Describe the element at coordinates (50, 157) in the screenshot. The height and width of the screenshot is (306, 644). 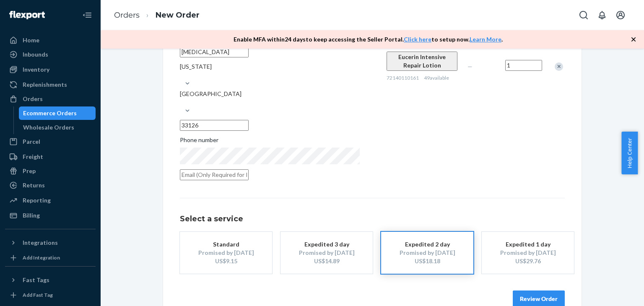
I see `a: Freight` at that location.